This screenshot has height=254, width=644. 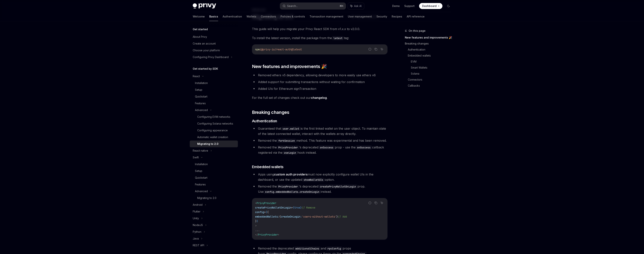 I want to click on span: PrivyProvider, so click(x=268, y=235).